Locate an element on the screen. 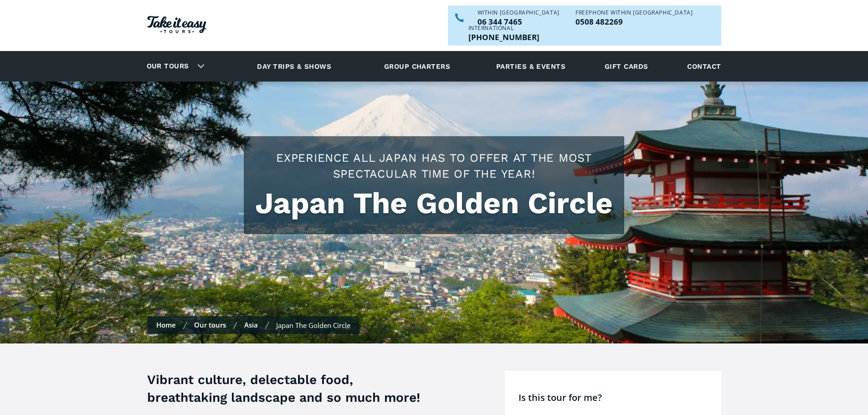 Image resolution: width=868 pixels, height=415 pixels. a: Home is located at coordinates (166, 325).